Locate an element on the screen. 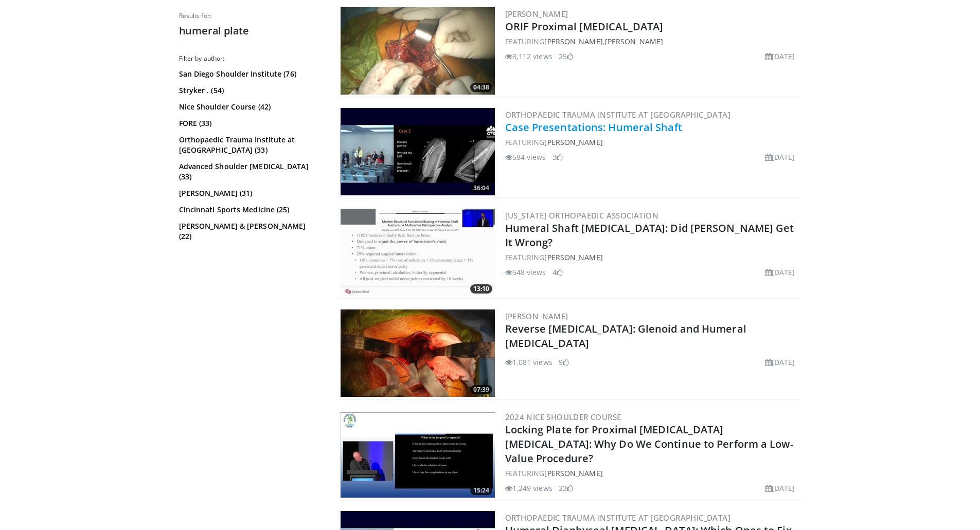 The width and height of the screenshot is (980, 530). div: FEATURING , is located at coordinates (652, 41).